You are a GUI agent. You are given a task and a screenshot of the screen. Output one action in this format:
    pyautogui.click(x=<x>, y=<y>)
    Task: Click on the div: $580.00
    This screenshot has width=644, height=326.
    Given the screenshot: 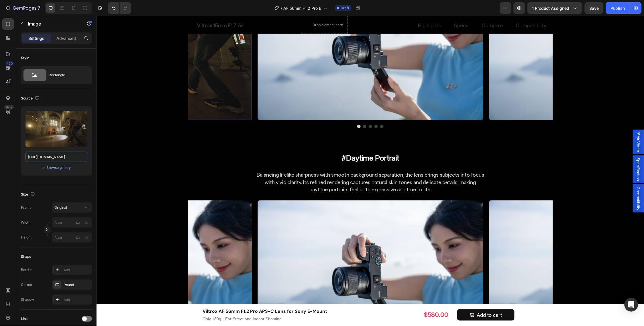 What is the action you would take?
    pyautogui.click(x=314, y=299)
    